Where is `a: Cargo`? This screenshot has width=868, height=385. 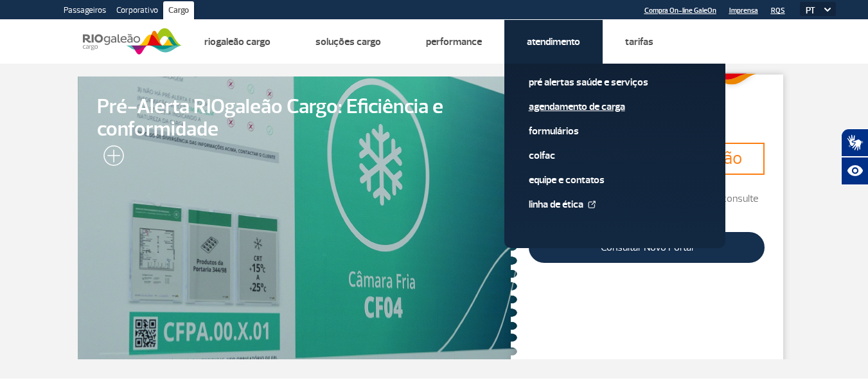 a: Cargo is located at coordinates (179, 12).